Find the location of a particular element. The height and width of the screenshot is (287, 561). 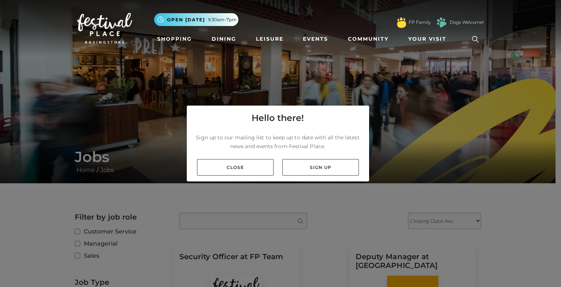

img: Festival Place Logo is located at coordinates (105, 28).